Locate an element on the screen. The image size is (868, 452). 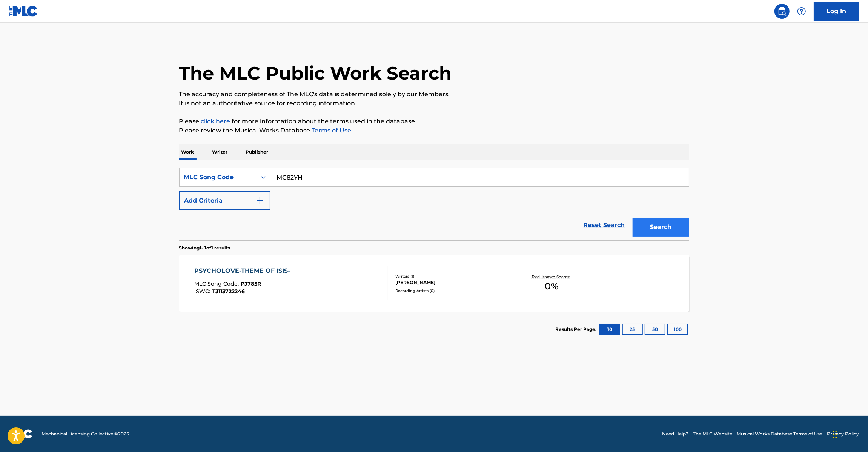
img: help is located at coordinates (801, 11).